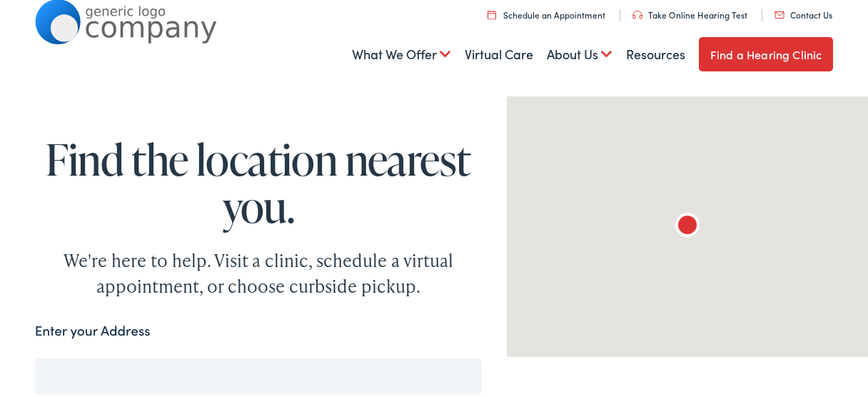  Describe the element at coordinates (690, 15) in the screenshot. I see `a: Take Online Hearing Test` at that location.